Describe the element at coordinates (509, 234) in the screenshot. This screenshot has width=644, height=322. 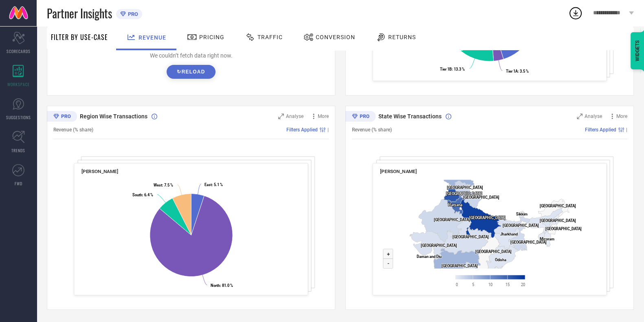
I see `text: Jharkhand` at that location.